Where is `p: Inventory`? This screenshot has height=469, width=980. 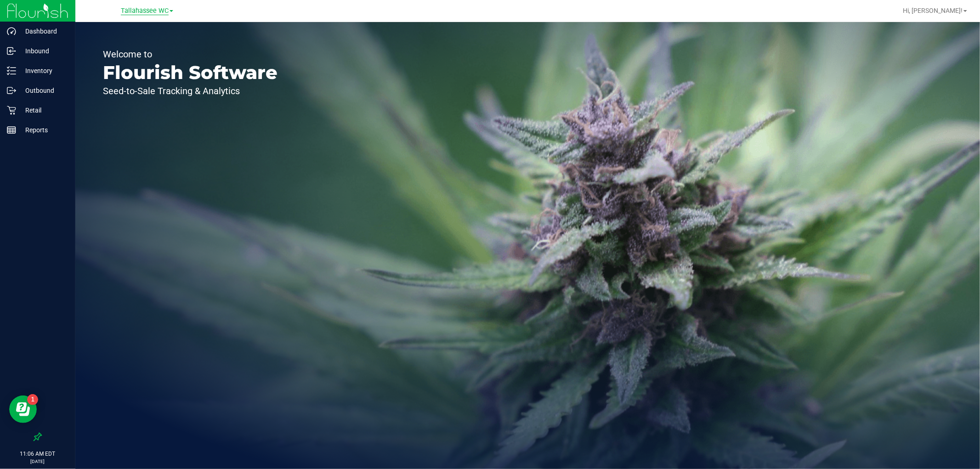
p: Inventory is located at coordinates (44, 71).